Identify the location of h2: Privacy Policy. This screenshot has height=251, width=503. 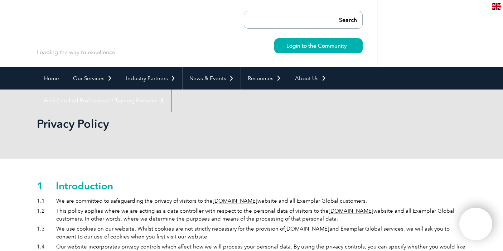
(73, 124).